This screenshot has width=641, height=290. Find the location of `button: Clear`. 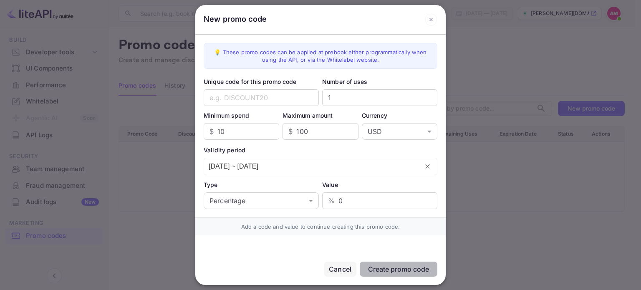

button: Clear is located at coordinates (427, 166).